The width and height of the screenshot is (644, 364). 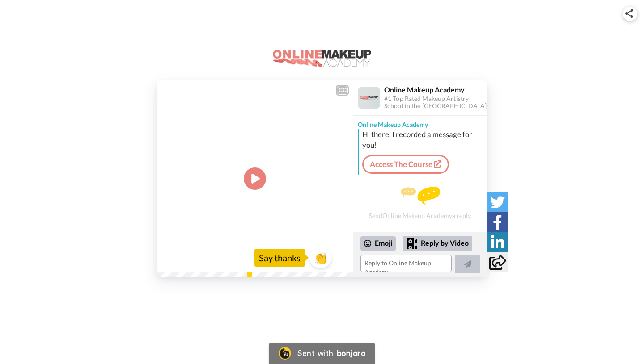 I want to click on img: message.svg, so click(x=421, y=196).